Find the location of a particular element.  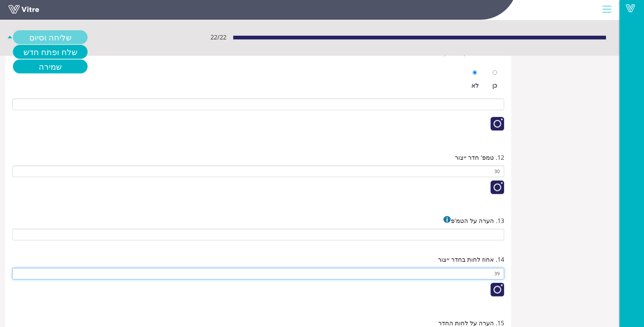

span: 12. טמפ' חדר ייצור is located at coordinates (479, 157).